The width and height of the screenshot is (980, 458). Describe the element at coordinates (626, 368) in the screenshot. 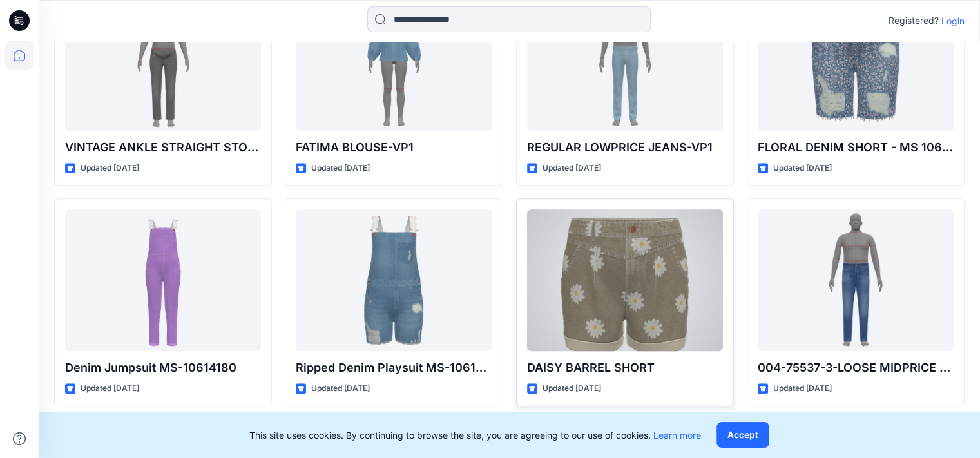

I see `p: DAISY BARREL SHORT` at that location.